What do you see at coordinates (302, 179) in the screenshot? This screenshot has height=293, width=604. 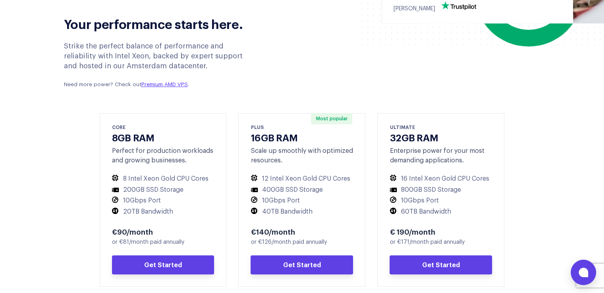 I see `li: 12 Intel Xeon Gold CPU Cores` at bounding box center [302, 179].